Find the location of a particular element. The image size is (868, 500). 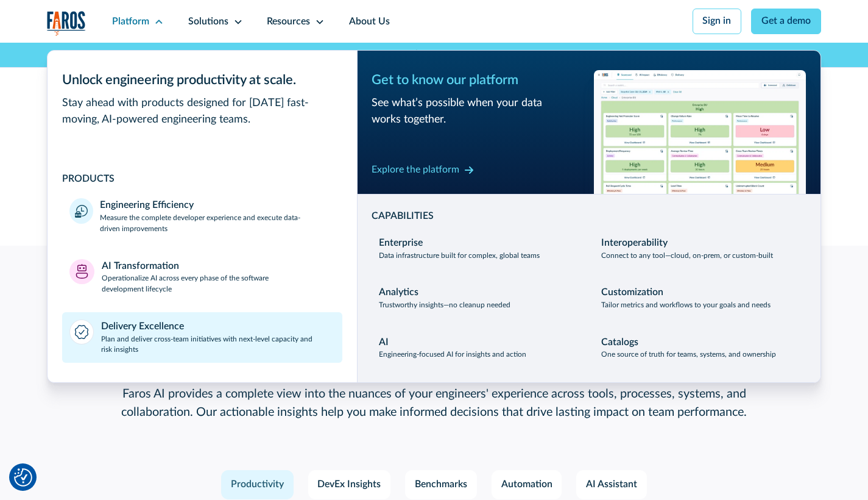

div: Get to know our platform is located at coordinates (477, 80).